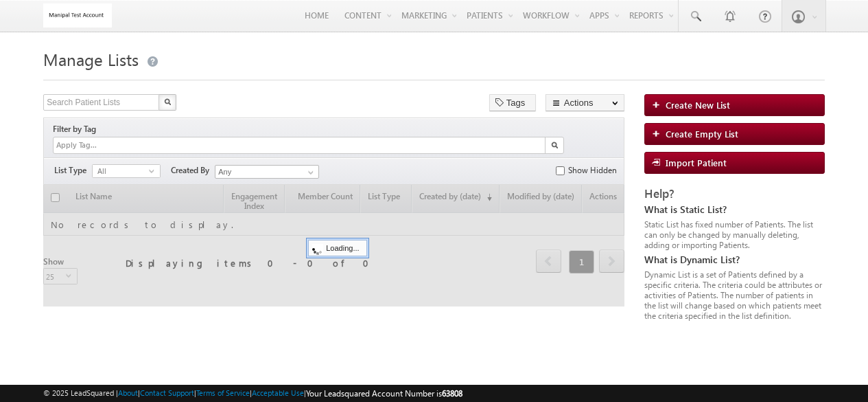 This screenshot has width=868, height=402. What do you see at coordinates (121, 171) in the screenshot?
I see `span: All` at bounding box center [121, 171].